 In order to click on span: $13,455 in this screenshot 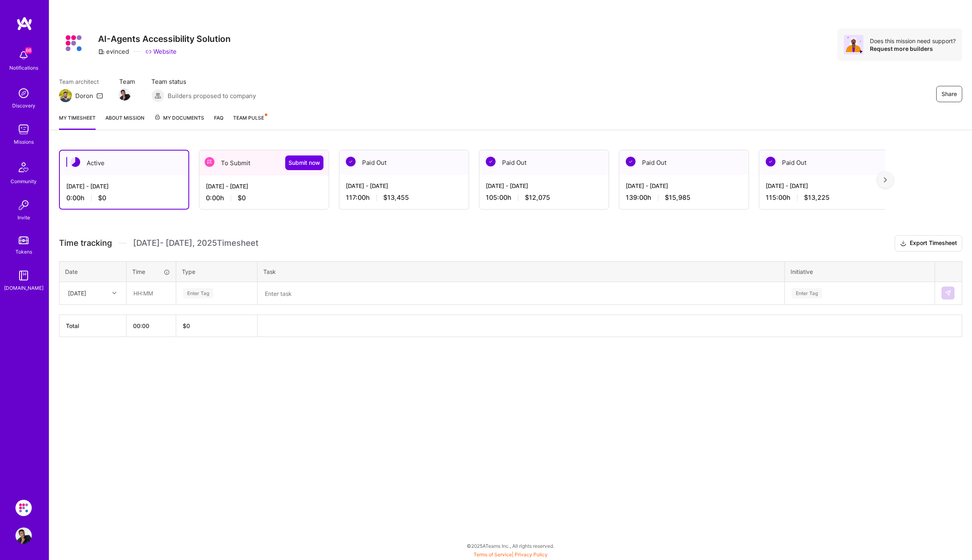, I will do `click(396, 198)`.